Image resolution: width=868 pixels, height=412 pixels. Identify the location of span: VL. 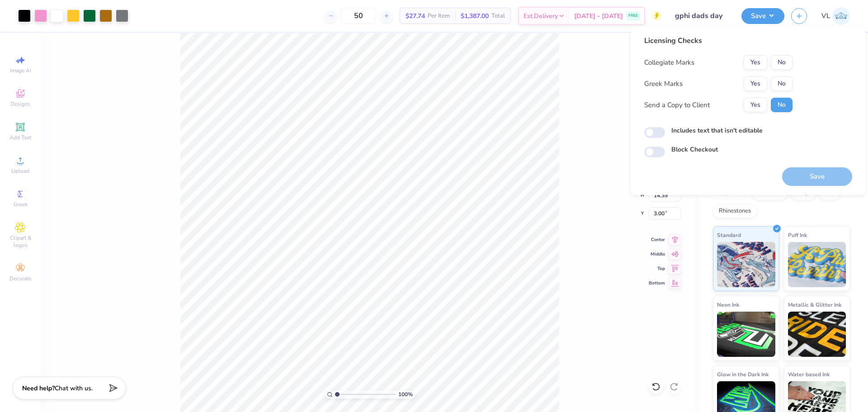
(826, 16).